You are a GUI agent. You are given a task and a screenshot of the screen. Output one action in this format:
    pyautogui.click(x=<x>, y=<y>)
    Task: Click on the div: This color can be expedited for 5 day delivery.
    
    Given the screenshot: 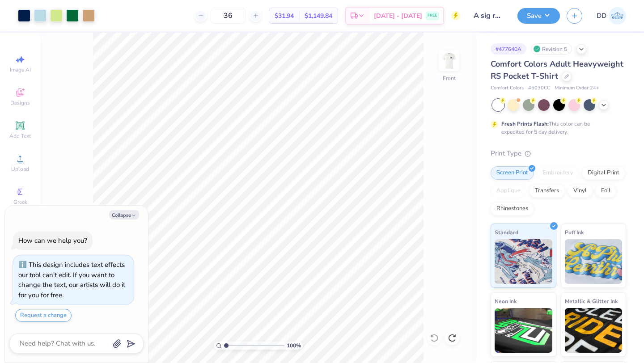 What is the action you would take?
    pyautogui.click(x=556, y=128)
    